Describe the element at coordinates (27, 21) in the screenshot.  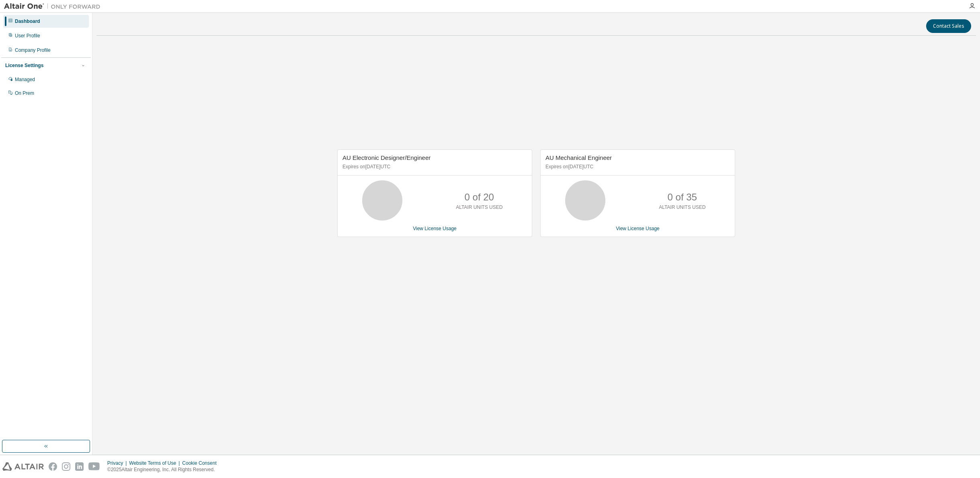
I see `div: Dashboard` at that location.